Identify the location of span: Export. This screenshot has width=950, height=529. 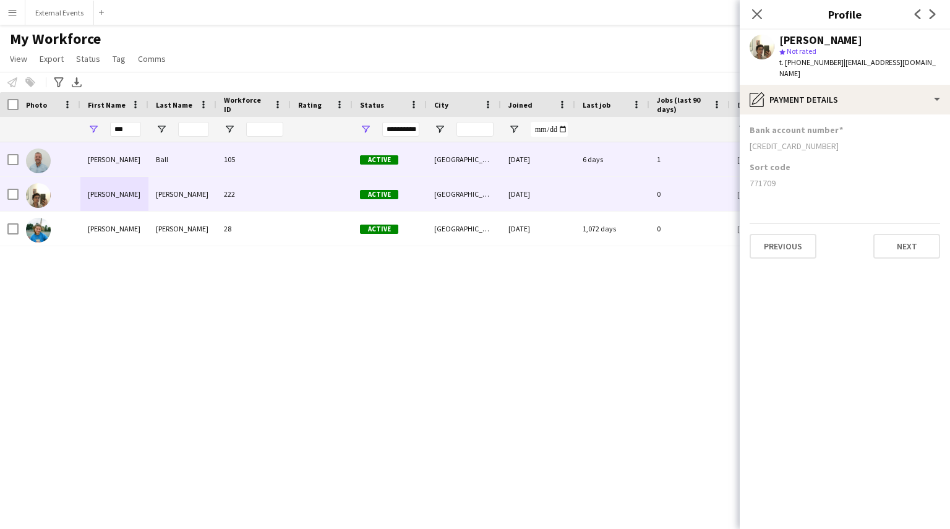
(51, 59).